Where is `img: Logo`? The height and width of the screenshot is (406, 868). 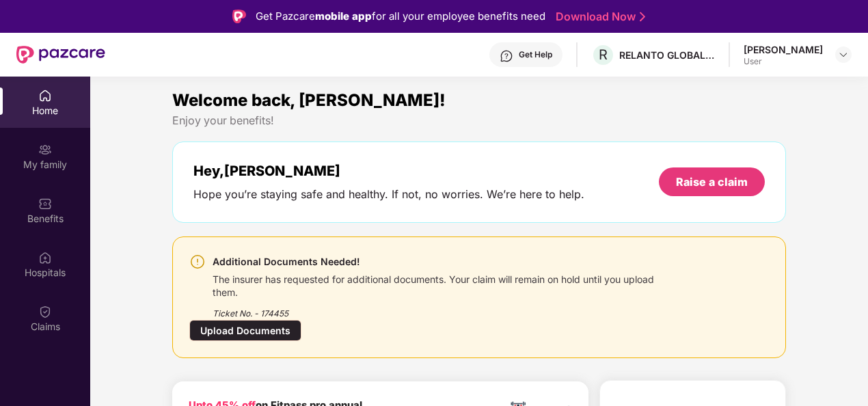 img: Logo is located at coordinates (239, 16).